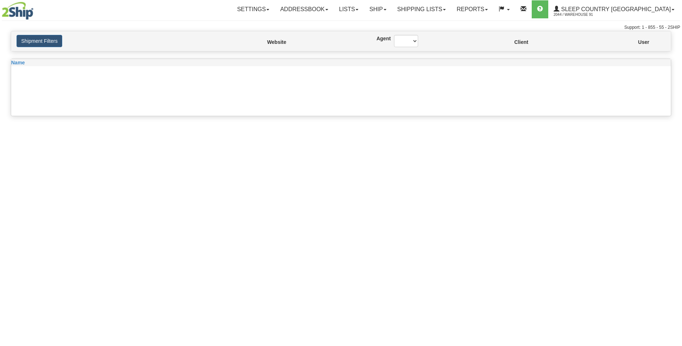 The height and width of the screenshot is (346, 682). What do you see at coordinates (39, 41) in the screenshot?
I see `button: Shipment Filters` at bounding box center [39, 41].